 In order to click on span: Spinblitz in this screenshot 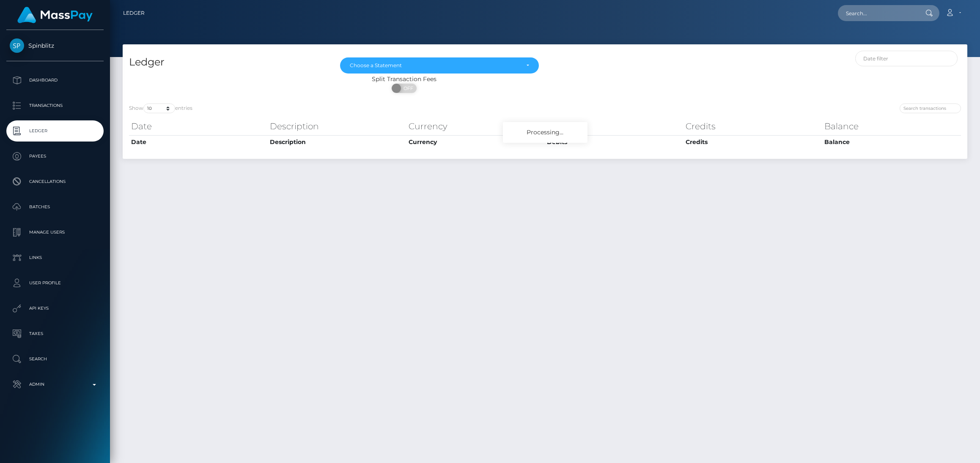, I will do `click(55, 46)`.